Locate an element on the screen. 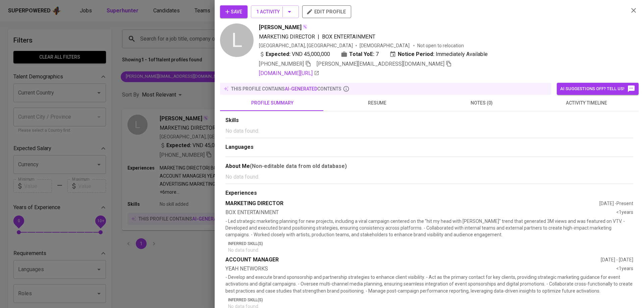  span: edit profile is located at coordinates (327, 12).